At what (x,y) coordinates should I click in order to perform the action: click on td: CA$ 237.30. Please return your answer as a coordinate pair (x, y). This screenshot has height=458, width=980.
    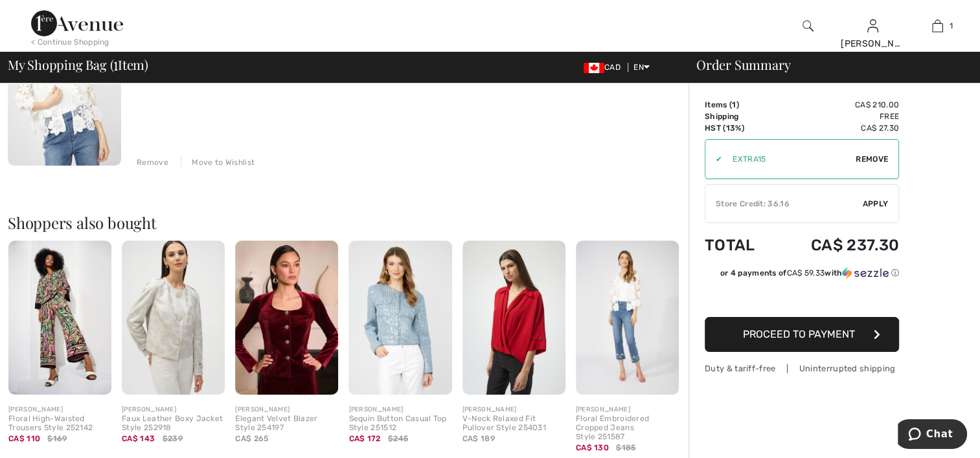
    Looking at the image, I should click on (837, 245).